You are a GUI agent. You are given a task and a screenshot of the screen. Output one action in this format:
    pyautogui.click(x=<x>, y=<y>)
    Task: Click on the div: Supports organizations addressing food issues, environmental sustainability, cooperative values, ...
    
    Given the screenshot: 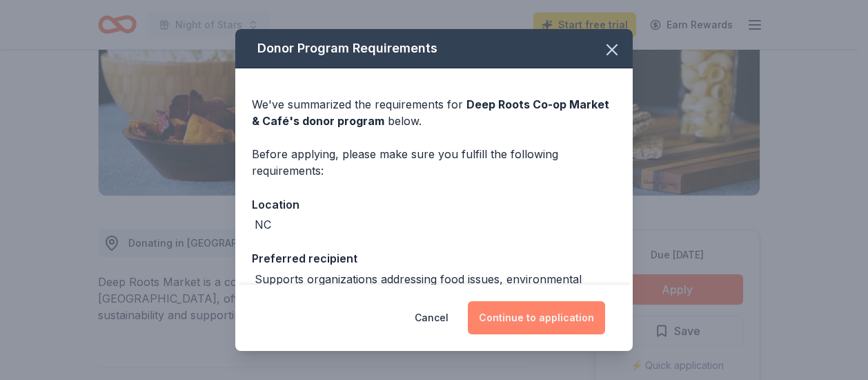 What is the action you would take?
    pyautogui.click(x=435, y=295)
    